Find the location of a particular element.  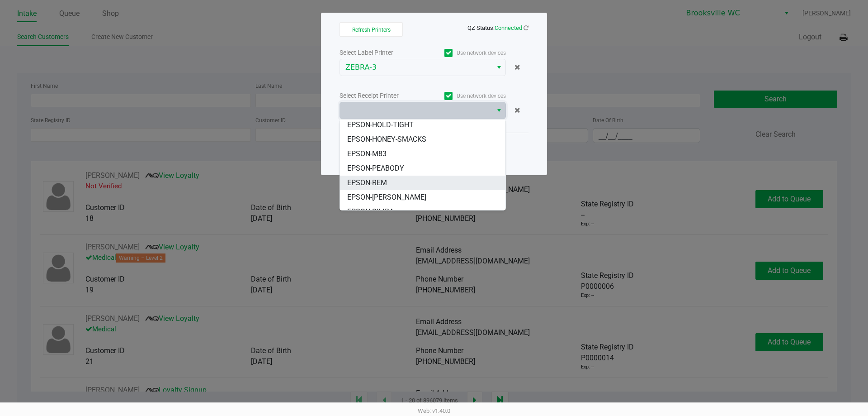

span: EPSON-REM is located at coordinates (367, 183).